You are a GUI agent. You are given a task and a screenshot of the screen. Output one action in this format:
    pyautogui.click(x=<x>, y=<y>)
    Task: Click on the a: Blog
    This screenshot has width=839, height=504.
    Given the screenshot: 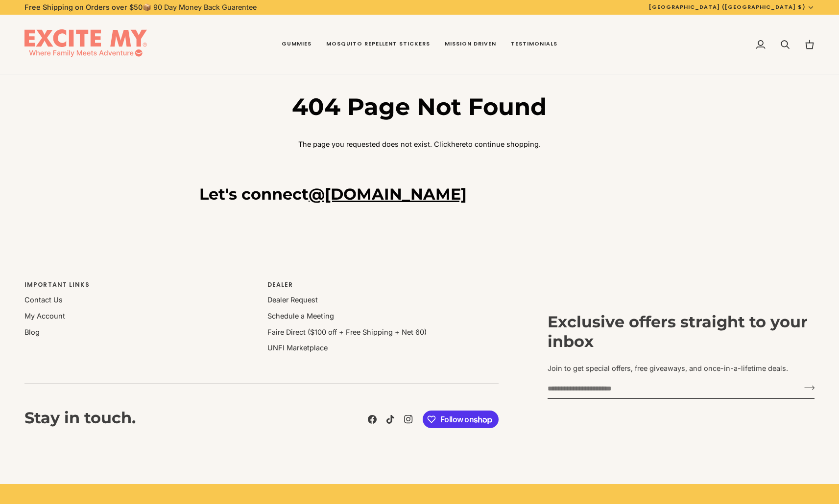 What is the action you would take?
    pyautogui.click(x=32, y=332)
    